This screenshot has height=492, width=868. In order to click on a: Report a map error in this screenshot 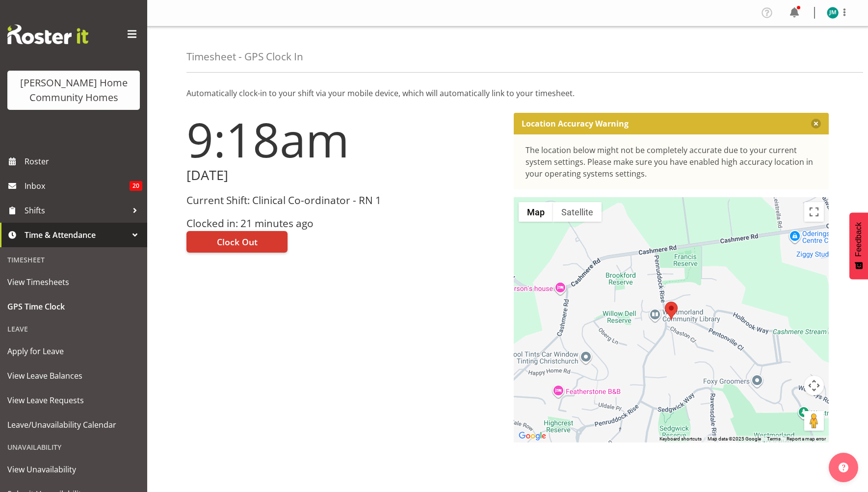, I will do `click(806, 439)`.